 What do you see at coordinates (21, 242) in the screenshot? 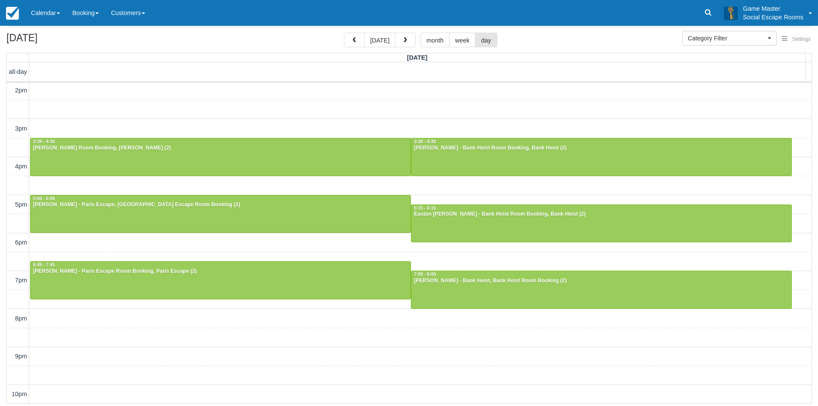
I see `span: 6pm` at bounding box center [21, 242].